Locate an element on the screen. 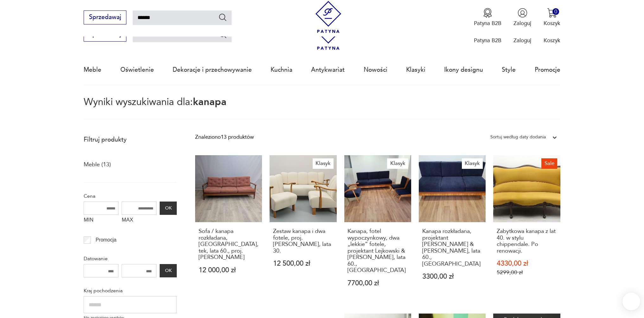 This screenshot has height=318, width=644. a: Kuchnia is located at coordinates (281, 70).